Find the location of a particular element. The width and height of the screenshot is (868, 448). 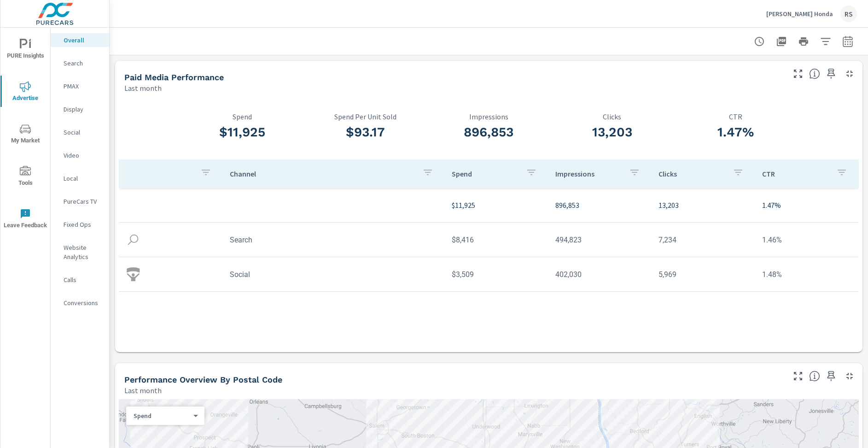

span: Tools is located at coordinates (25, 177).